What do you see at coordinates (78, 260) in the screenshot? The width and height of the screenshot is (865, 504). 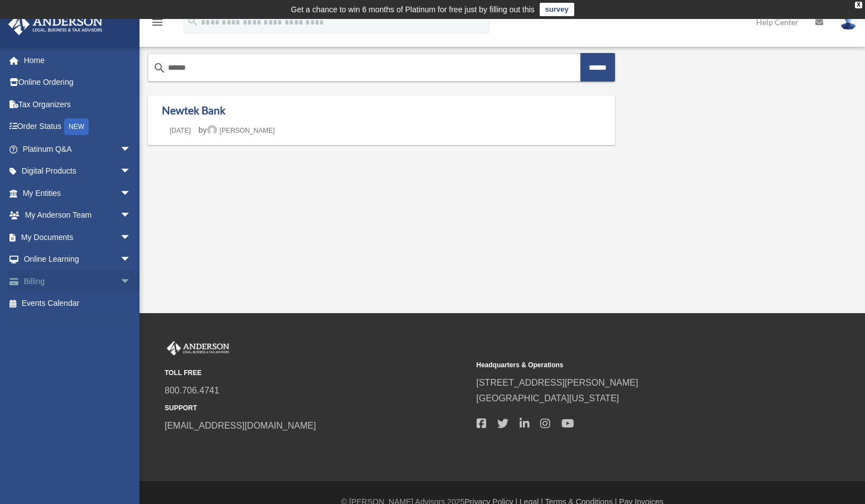 I see `a: Online Learningarrow_drop_down` at bounding box center [78, 260].